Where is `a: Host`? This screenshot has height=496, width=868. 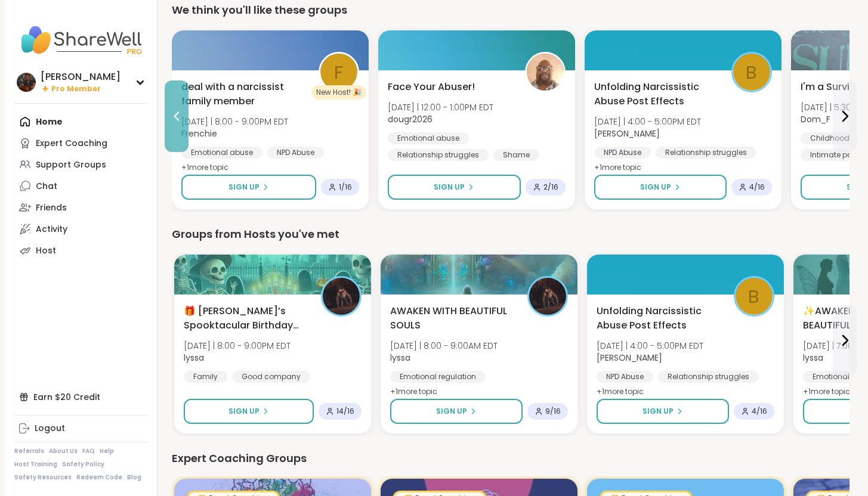 a: Host is located at coordinates (81, 250).